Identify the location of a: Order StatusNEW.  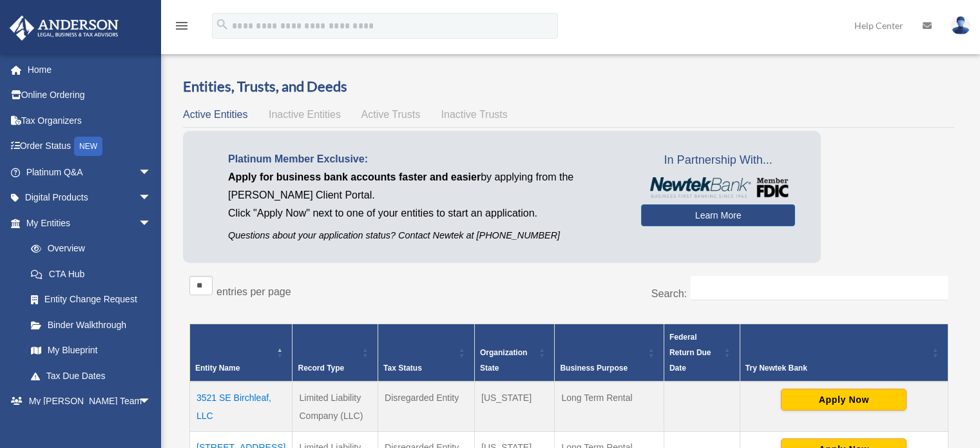
(90, 146).